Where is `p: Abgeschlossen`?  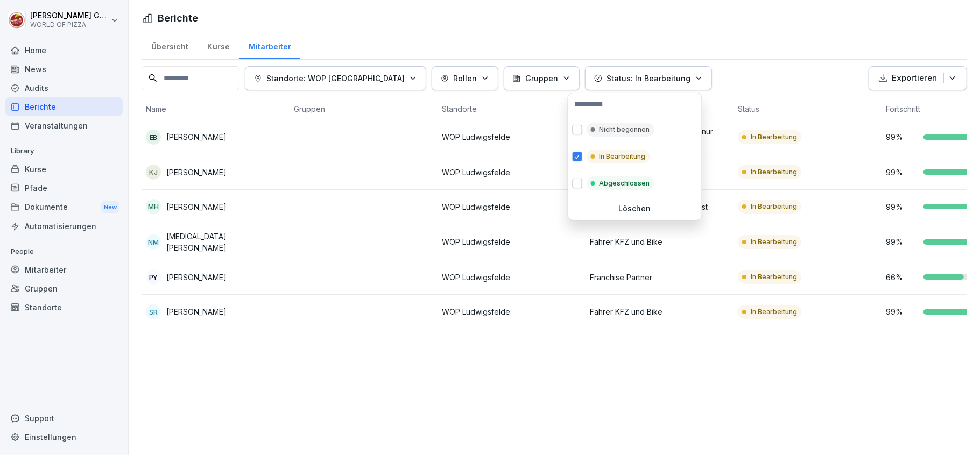
p: Abgeschlossen is located at coordinates (625, 183).